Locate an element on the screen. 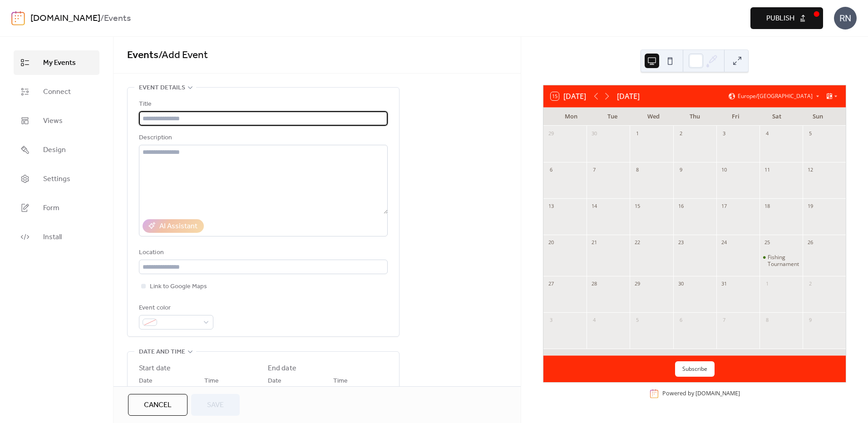 The image size is (868, 423). div: 12 is located at coordinates (811, 170).